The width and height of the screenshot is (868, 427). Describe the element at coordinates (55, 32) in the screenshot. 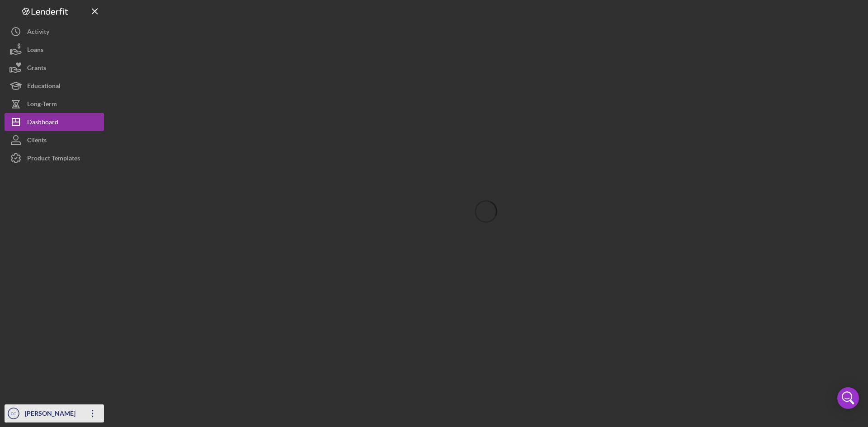

I see `a: Activity` at that location.